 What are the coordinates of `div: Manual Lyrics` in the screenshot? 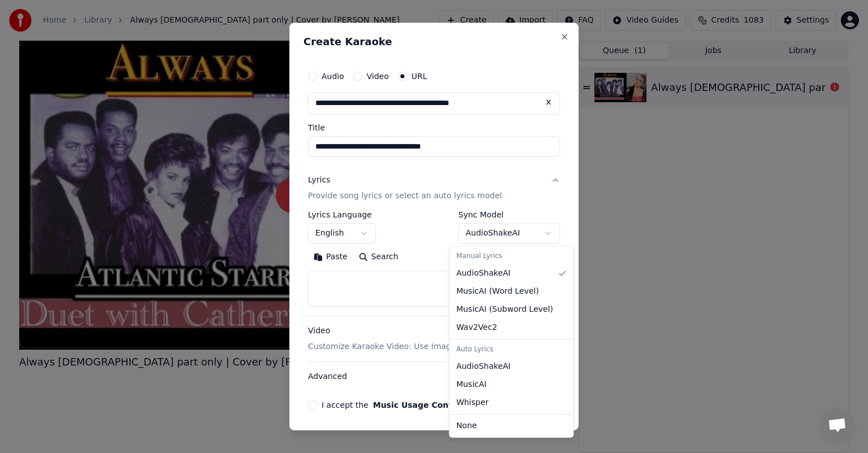 It's located at (511, 257).